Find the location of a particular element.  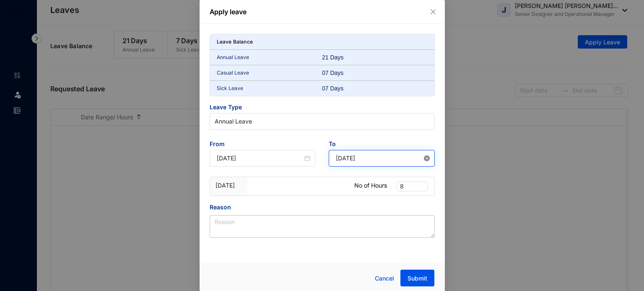

span: 8 is located at coordinates (412, 187).